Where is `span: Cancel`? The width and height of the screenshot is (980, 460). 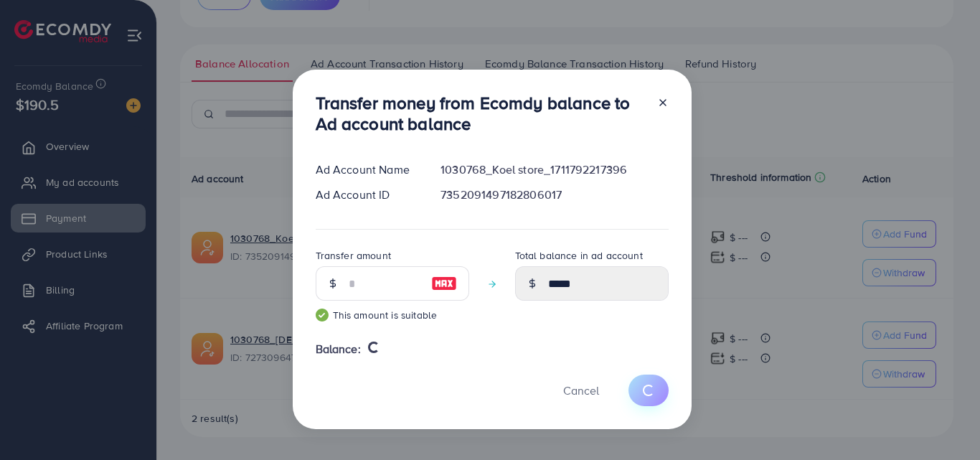 span: Cancel is located at coordinates (581, 391).